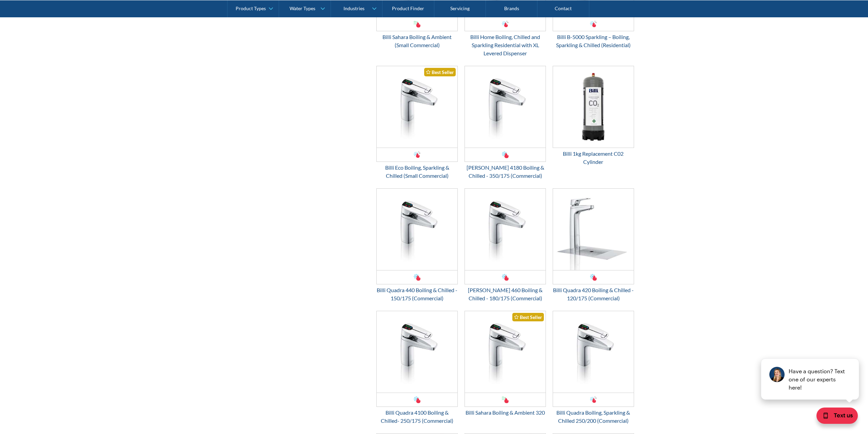  I want to click on div: Billi 1kg Replacement C02 Cylinder, so click(593, 158).